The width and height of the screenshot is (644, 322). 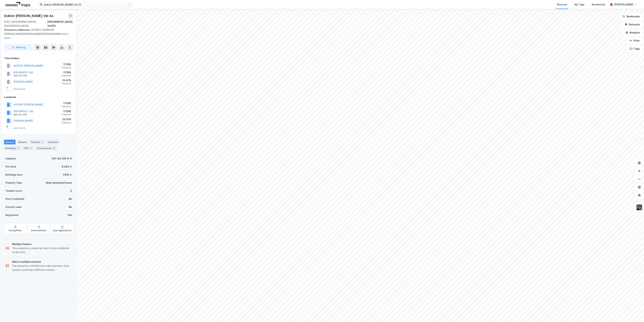 What do you see at coordinates (22, 142) in the screenshot?
I see `div: Owners` at bounding box center [22, 142].